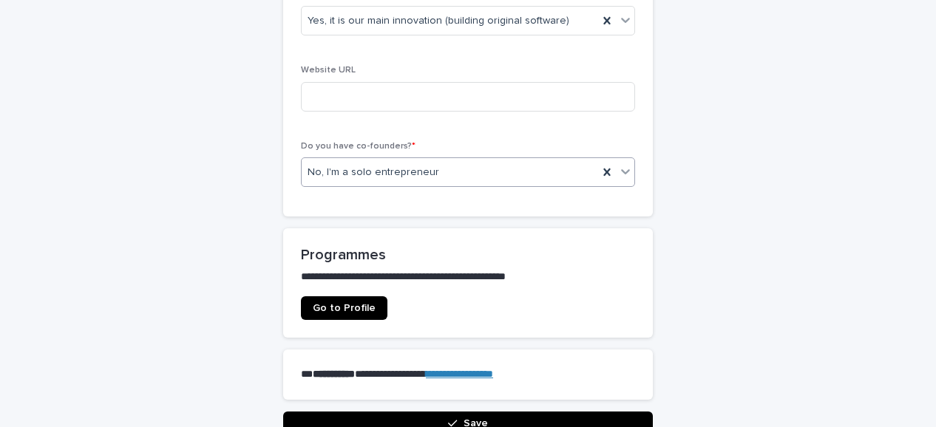  I want to click on span: Do you have co-founders?, so click(358, 146).